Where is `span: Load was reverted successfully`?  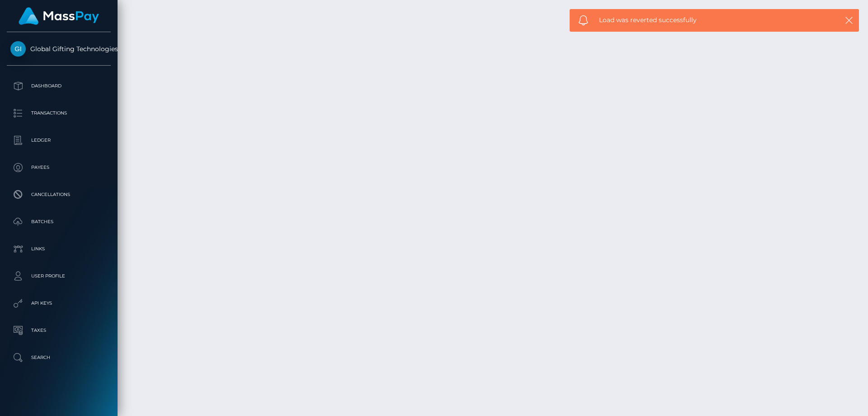 span: Load was reverted successfully is located at coordinates (711, 20).